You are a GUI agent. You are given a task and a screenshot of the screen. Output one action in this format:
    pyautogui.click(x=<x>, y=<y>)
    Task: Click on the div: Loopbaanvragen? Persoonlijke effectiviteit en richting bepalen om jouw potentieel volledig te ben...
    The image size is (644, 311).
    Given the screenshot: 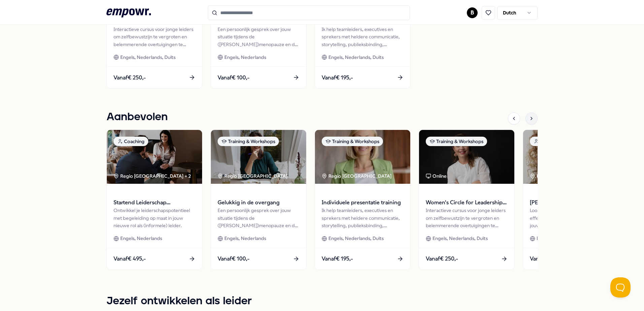 What is the action you would take?
    pyautogui.click(x=570, y=218)
    